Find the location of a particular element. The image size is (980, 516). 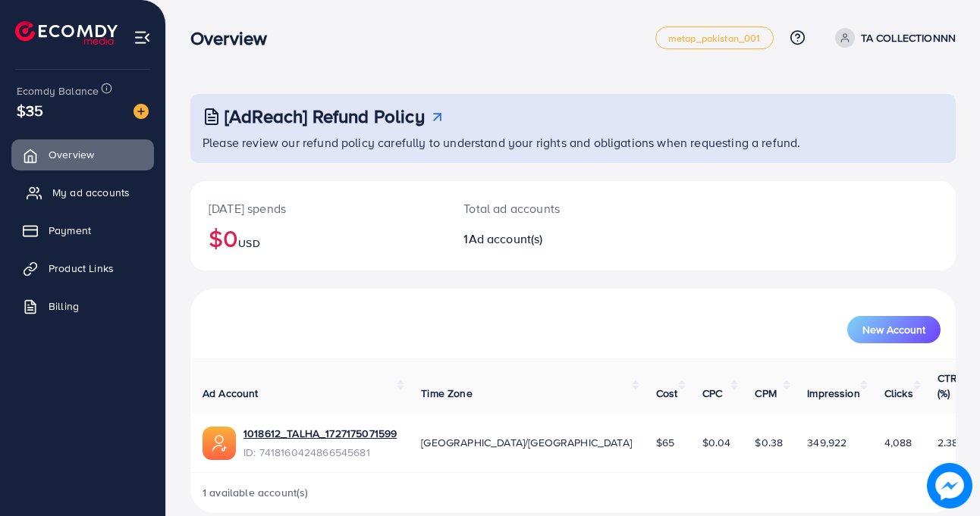

a: metap_pakistan_001 is located at coordinates (715, 38).